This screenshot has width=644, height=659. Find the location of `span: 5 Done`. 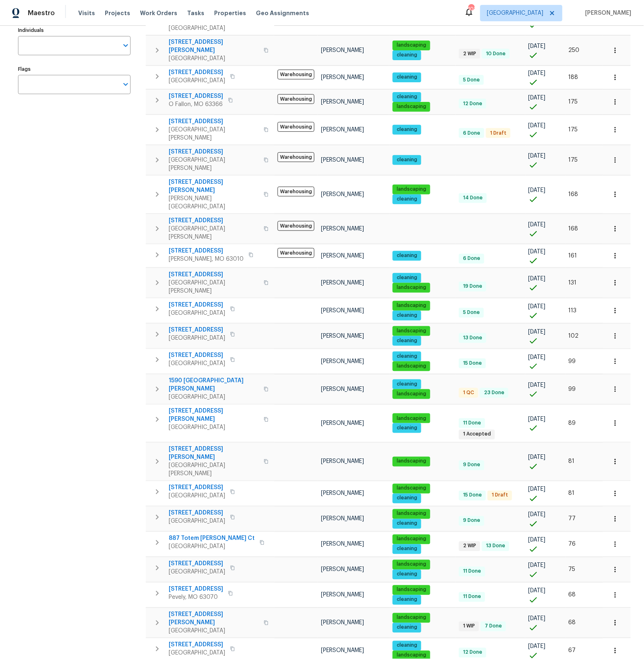

span: 5 Done is located at coordinates (471, 312).